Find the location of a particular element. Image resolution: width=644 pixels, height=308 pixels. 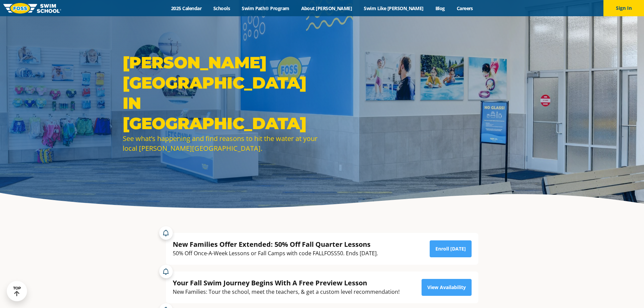

div: Your Fall Swim Journey Begins With A Free Preview Lesson is located at coordinates (286, 282).